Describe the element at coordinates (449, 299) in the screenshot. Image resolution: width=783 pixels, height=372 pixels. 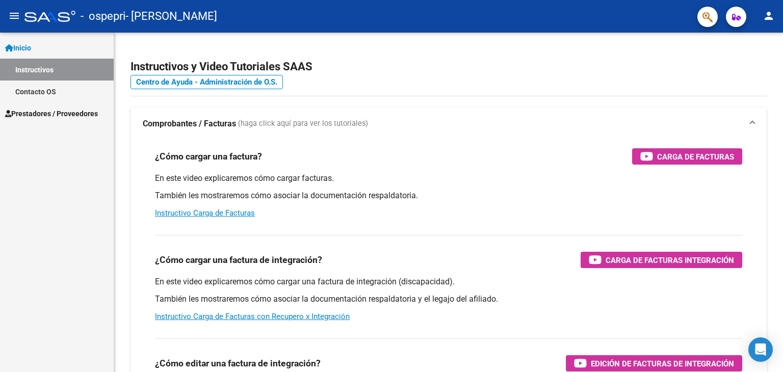
I see `p: También les mostraremos cómo asociar la documentación respaldatoria y el legajo del afiliado.` at that location.